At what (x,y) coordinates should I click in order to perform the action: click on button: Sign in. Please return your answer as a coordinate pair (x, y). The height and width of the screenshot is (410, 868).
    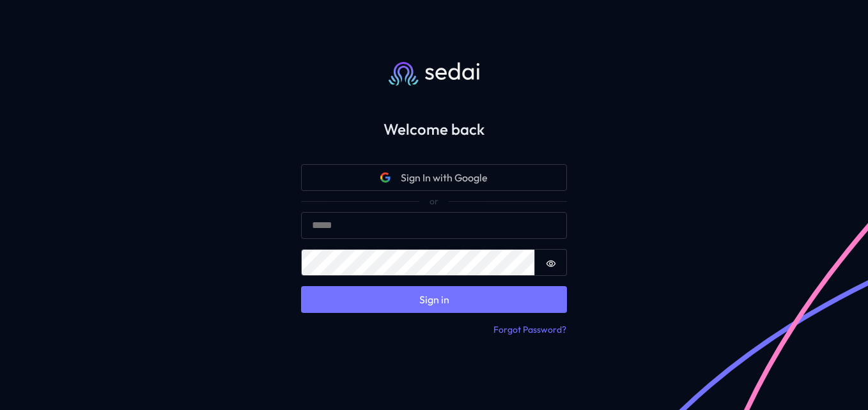
    Looking at the image, I should click on (434, 299).